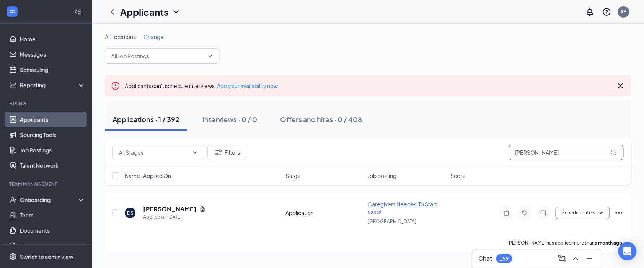 This screenshot has height=268, width=644. What do you see at coordinates (49, 200) in the screenshot?
I see `div: Onboarding` at bounding box center [49, 200].